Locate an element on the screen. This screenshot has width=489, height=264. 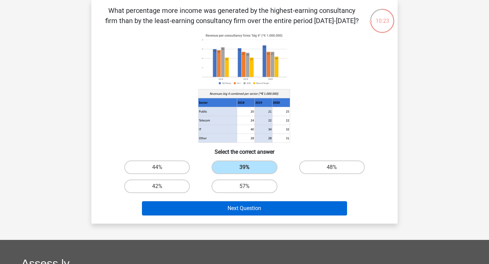
label: 57% is located at coordinates (244, 186).